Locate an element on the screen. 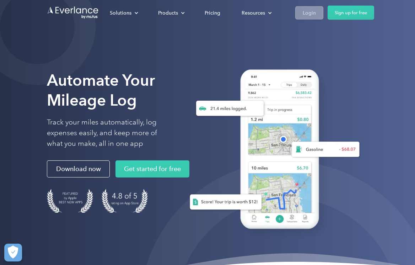 This screenshot has height=265, width=415. strong: Automate Your Mileage Log is located at coordinates (101, 90).